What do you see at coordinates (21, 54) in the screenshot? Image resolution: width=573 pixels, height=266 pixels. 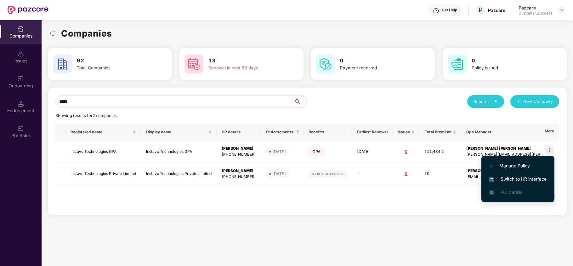 I see `img: svg+xml;base64,PHN2ZyBpZD0iSXNzdWVzX2Rpc2FibGVkIiB4bWxucz0iaHR0cDovL3d3dy53My5vcmcvMjAwMC9zdmciIH...` at bounding box center [21, 54].